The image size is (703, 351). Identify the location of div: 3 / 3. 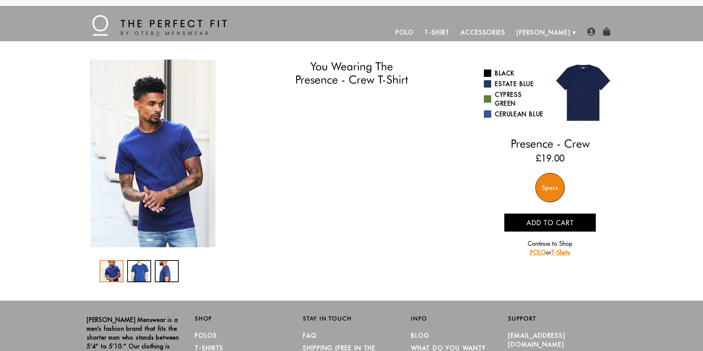
(167, 271).